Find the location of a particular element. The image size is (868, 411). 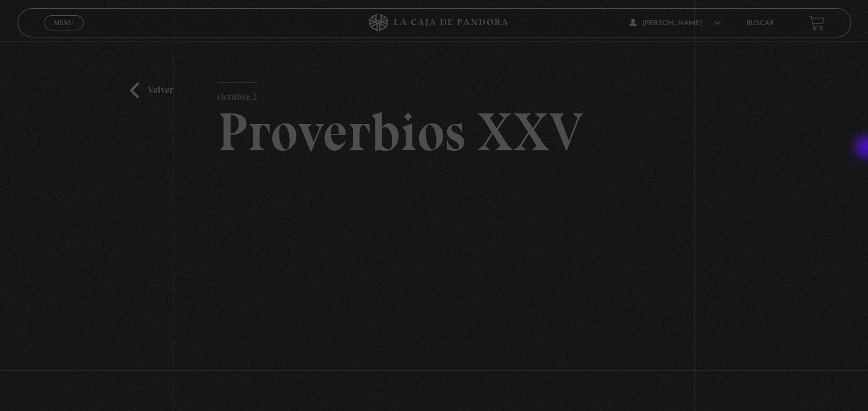

a: Buscar is located at coordinates (760, 23).